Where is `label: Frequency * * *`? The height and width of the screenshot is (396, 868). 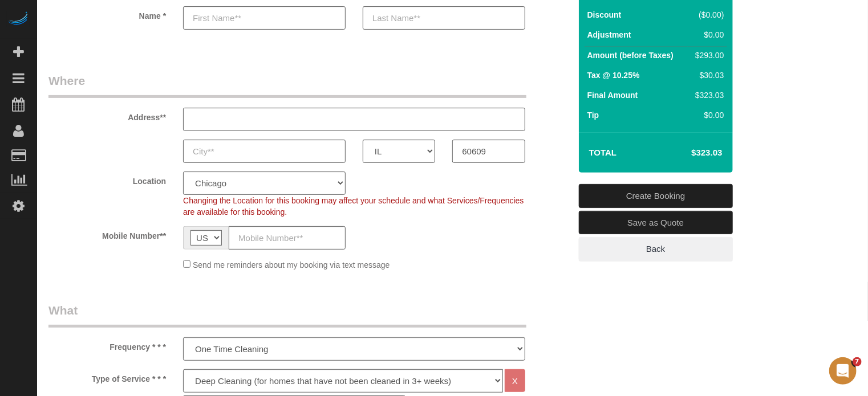 label: Frequency * * * is located at coordinates (107, 345).